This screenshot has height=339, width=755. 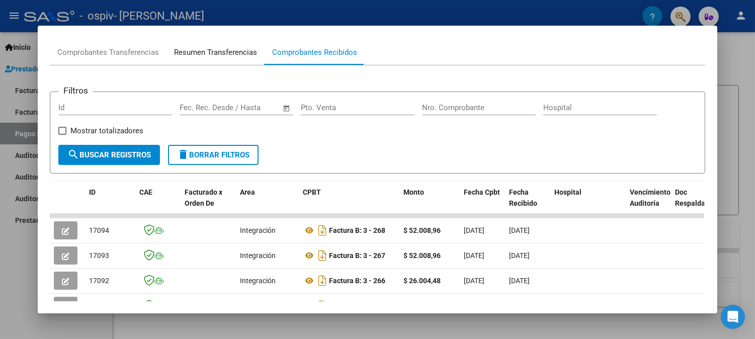 What do you see at coordinates (733, 317) in the screenshot?
I see `div: Open Intercom Messenger` at bounding box center [733, 317].